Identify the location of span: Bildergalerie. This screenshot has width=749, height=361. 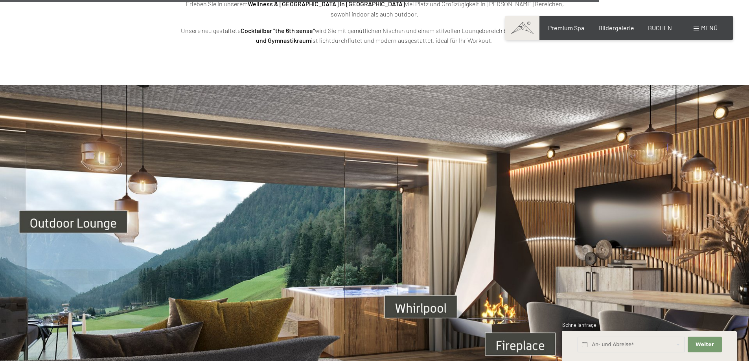
(616, 28).